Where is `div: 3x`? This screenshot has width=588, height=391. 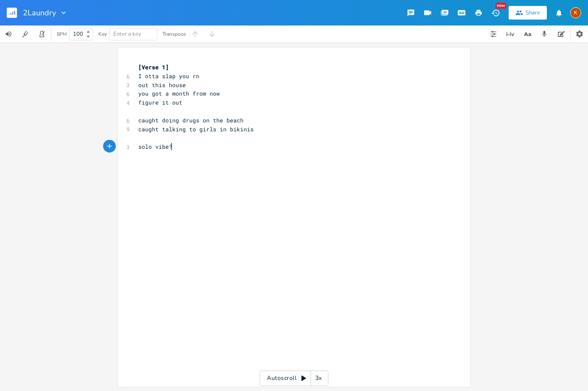
div: 3x is located at coordinates (319, 378).